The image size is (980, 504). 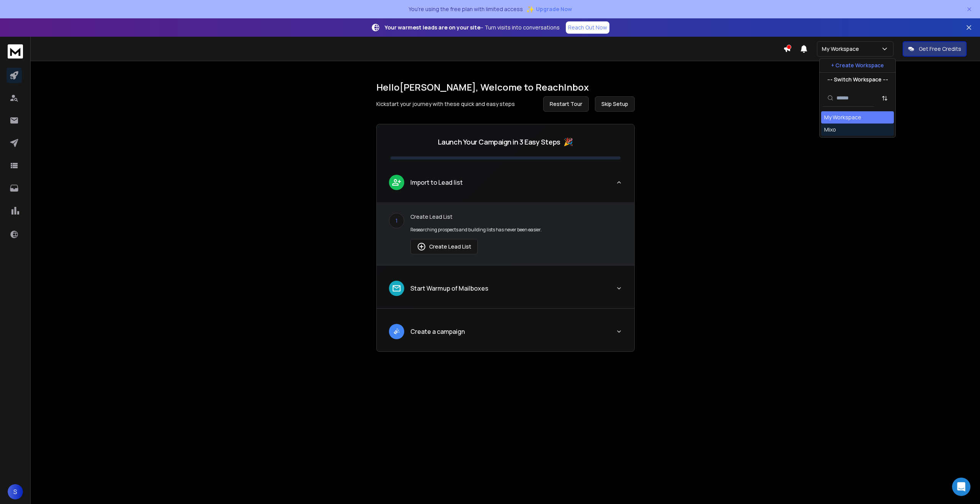 I want to click on span: Skip Setup, so click(x=615, y=104).